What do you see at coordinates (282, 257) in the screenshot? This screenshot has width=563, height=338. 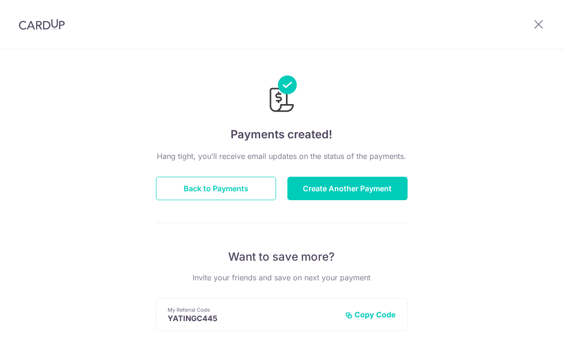 I see `p: Want to save more?` at bounding box center [282, 257].